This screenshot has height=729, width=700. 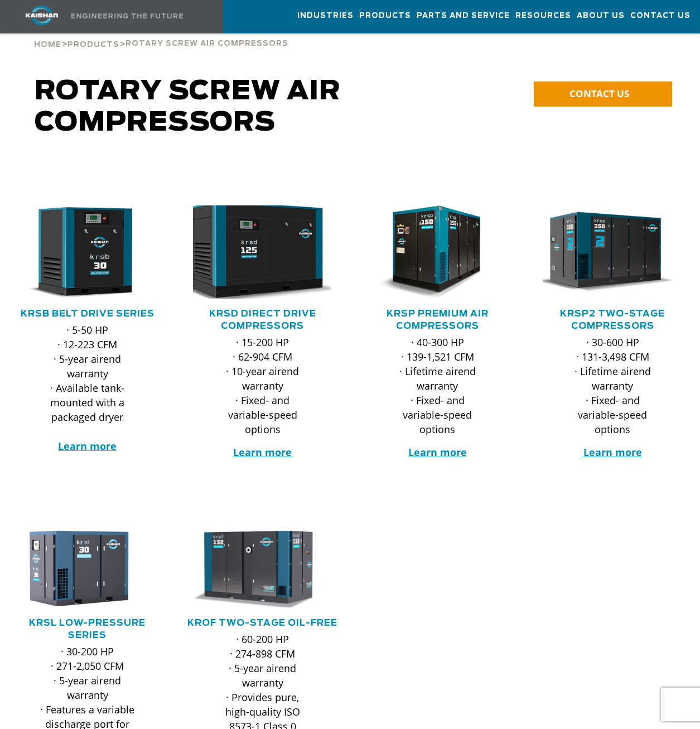 What do you see at coordinates (661, 16) in the screenshot?
I see `a: Contact Us` at bounding box center [661, 16].